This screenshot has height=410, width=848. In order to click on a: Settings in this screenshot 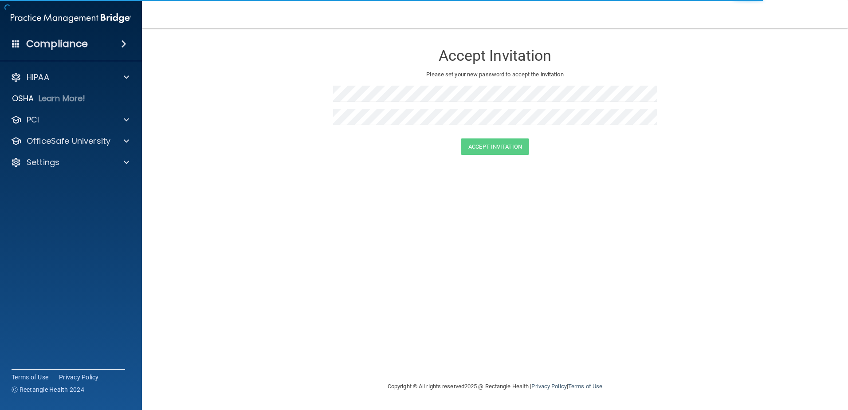, I will do `click(70, 162)`.